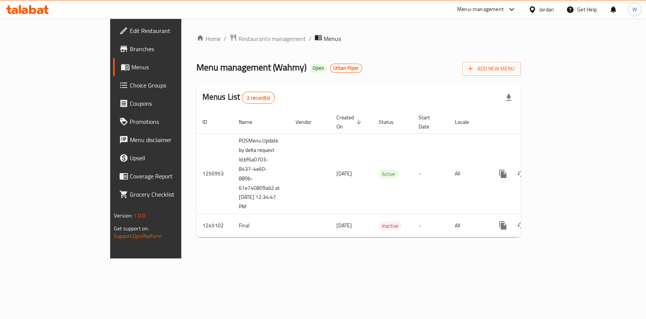  Describe the element at coordinates (210, 122) in the screenshot. I see `span: ID` at that location.